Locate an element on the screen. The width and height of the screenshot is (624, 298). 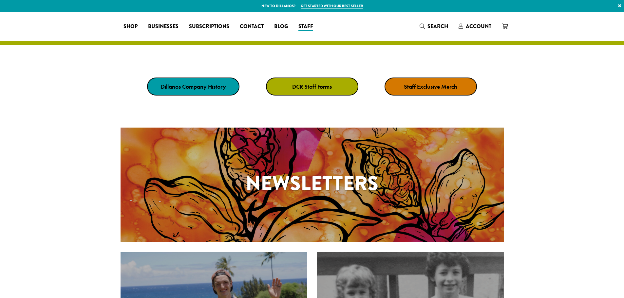
span: Contact is located at coordinates (252, 27).